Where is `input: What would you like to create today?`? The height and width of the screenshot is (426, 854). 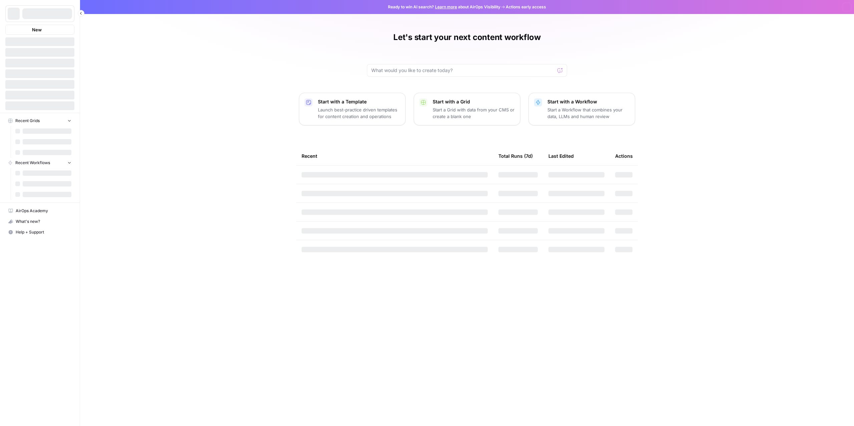
input: What would you like to create today? is located at coordinates (463, 70).